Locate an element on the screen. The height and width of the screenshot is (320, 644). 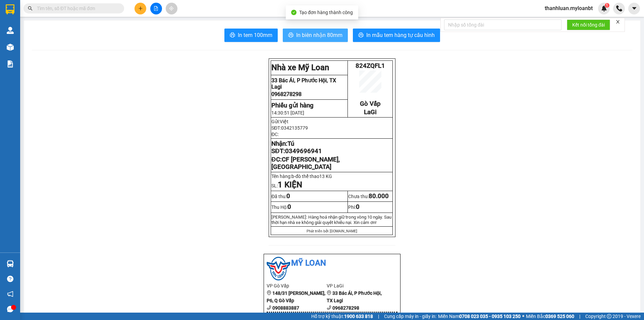
li: VP Gò Vấp is located at coordinates (297, 286).